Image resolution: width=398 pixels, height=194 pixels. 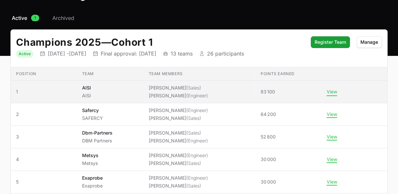 What do you see at coordinates (63, 18) in the screenshot?
I see `a: Archived` at bounding box center [63, 18].